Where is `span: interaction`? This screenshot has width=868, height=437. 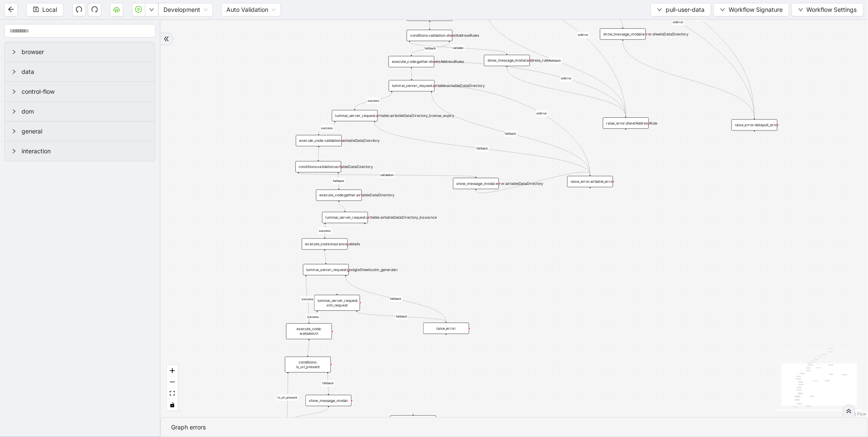 span: interaction is located at coordinates (85, 151).